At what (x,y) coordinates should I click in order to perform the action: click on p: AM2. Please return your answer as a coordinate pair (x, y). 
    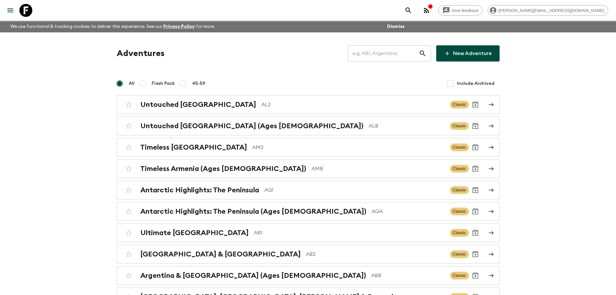
    Looking at the image, I should click on (349, 147).